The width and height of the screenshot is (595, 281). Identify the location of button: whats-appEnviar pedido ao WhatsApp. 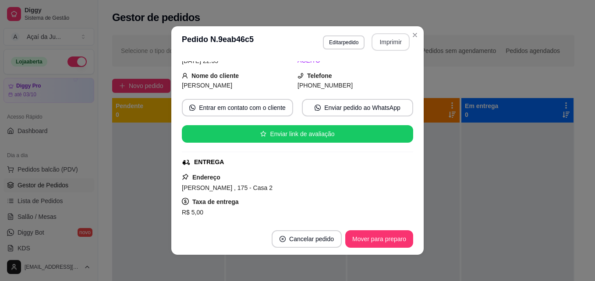
(357, 108).